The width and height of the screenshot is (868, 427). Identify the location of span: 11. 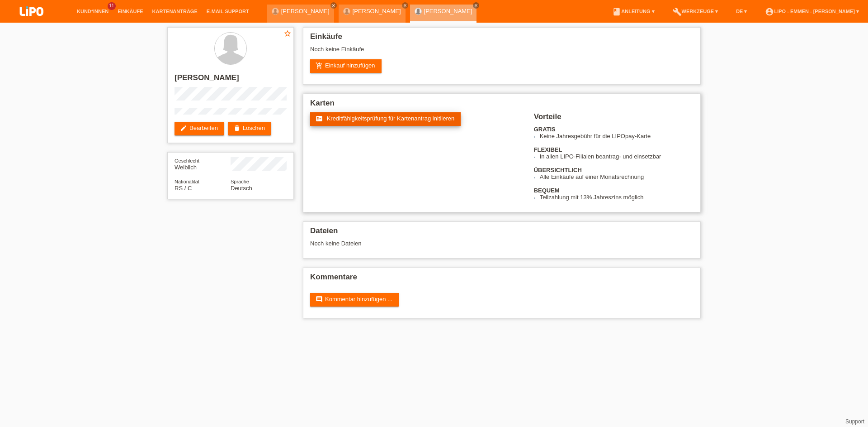
(111, 6).